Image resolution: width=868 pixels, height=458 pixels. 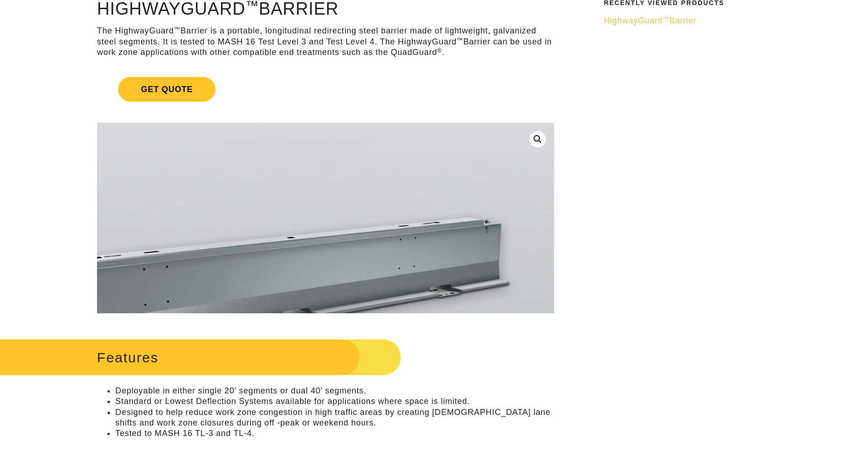 I want to click on li: Standard or Lowest Deflection Systems available for applications where space is limited., so click(x=334, y=401).